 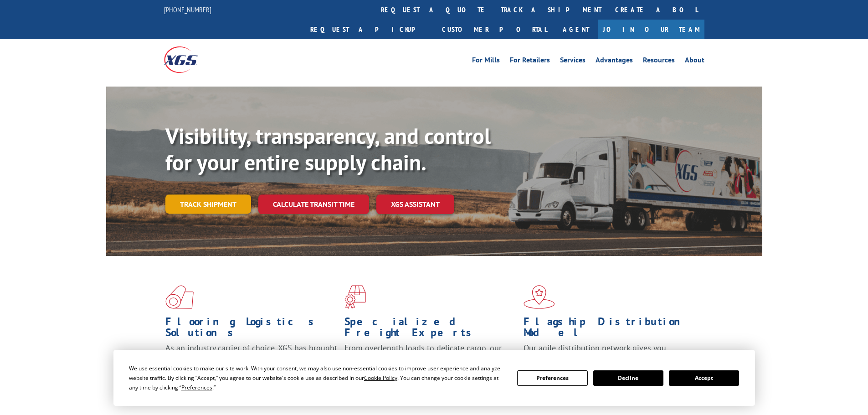 I want to click on a: Advantages, so click(x=614, y=62).